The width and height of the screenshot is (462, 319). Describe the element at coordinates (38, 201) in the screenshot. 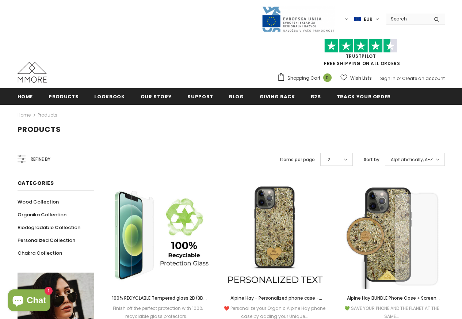

I see `a: Wood Collection` at that location.